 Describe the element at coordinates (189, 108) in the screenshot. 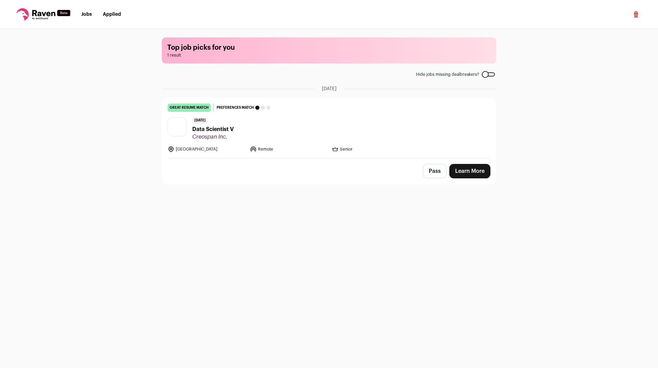

I see `div: great resume match` at that location.